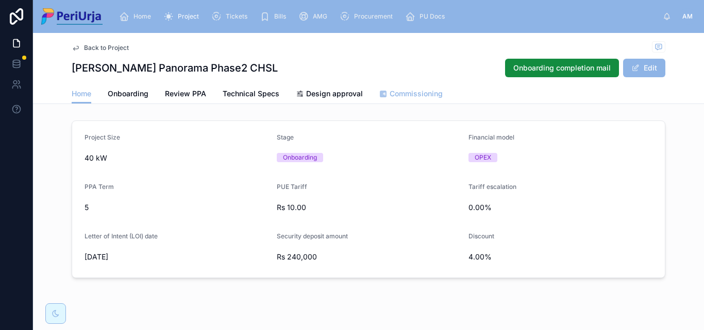 The height and width of the screenshot is (330, 704). I want to click on span: Procurement, so click(373, 16).